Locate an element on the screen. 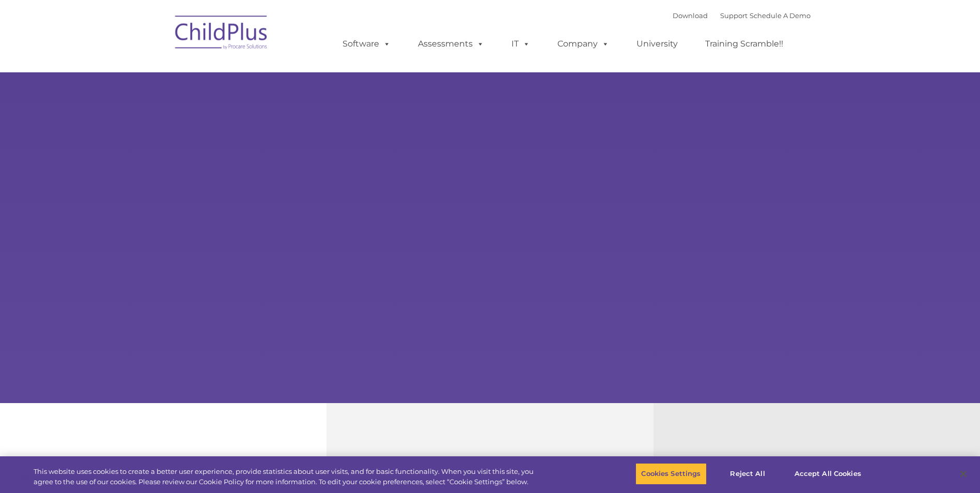 The height and width of the screenshot is (493, 980). img: ChildPlus by Procare Solutions is located at coordinates (221, 34).